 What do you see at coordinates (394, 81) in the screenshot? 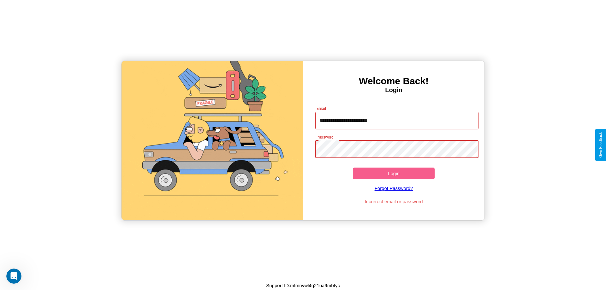
I see `h3: Welcome Back!` at bounding box center [394, 81].